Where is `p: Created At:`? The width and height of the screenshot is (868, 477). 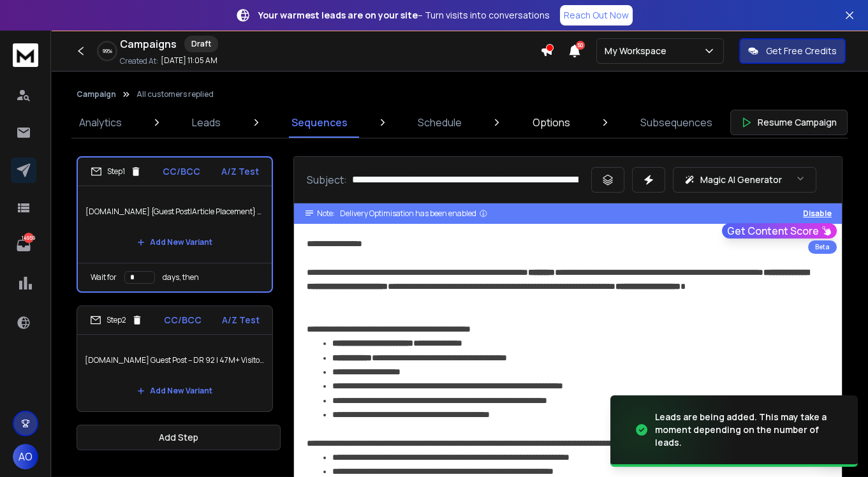 p: Created At: is located at coordinates (139, 61).